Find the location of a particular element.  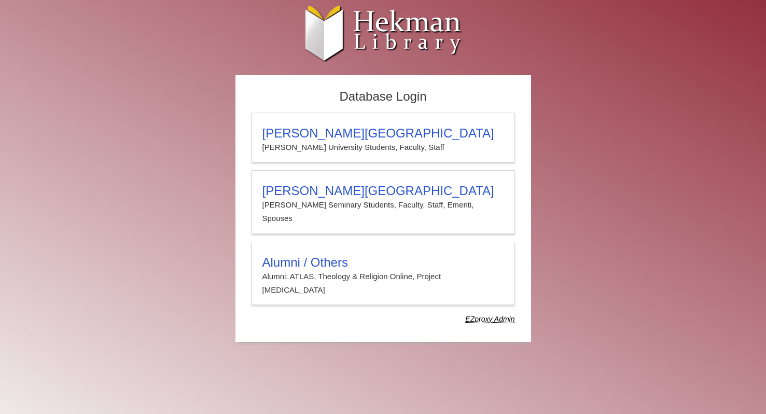

h3: Alumni / Others is located at coordinates (383, 262).